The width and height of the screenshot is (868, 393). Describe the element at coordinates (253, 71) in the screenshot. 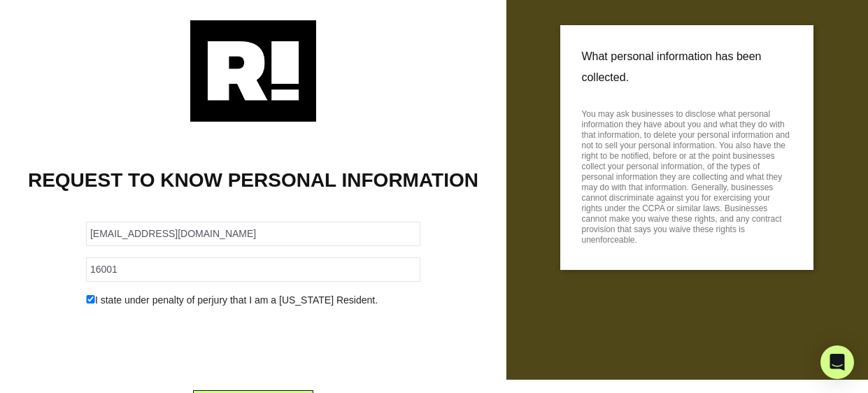

I see `img: Retention.com` at that location.